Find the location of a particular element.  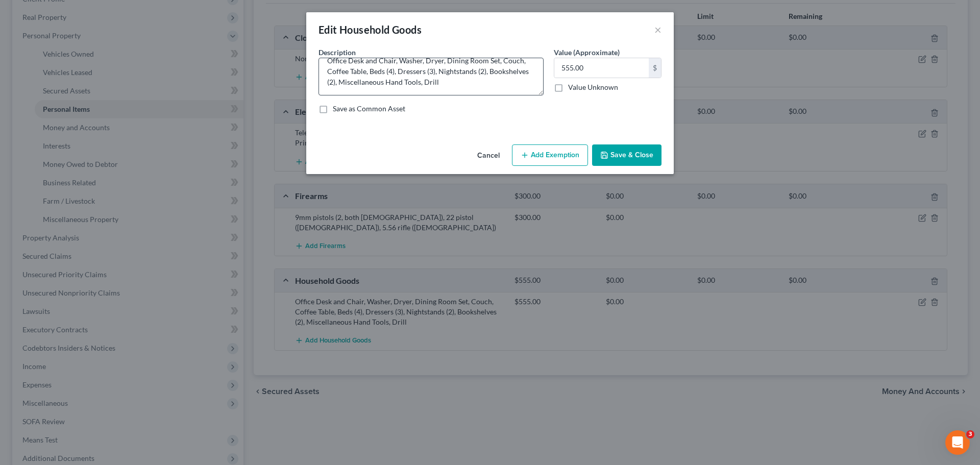

label: Value Unknown is located at coordinates (594, 87).